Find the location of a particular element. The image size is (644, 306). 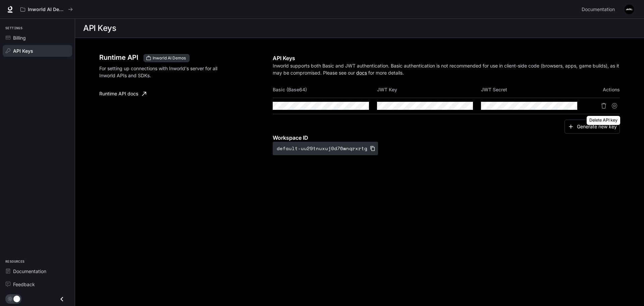

button: Generate new key is located at coordinates (592, 126).